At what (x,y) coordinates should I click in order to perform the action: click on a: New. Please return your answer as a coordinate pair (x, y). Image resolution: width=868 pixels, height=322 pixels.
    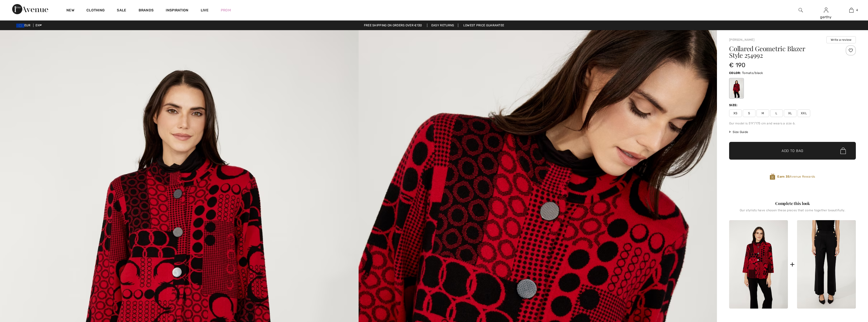
    Looking at the image, I should click on (70, 11).